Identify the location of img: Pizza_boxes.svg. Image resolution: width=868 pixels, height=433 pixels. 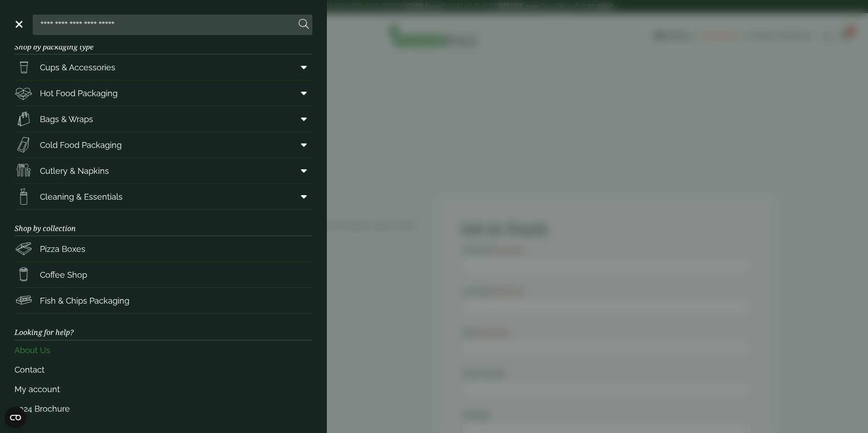
(23, 249).